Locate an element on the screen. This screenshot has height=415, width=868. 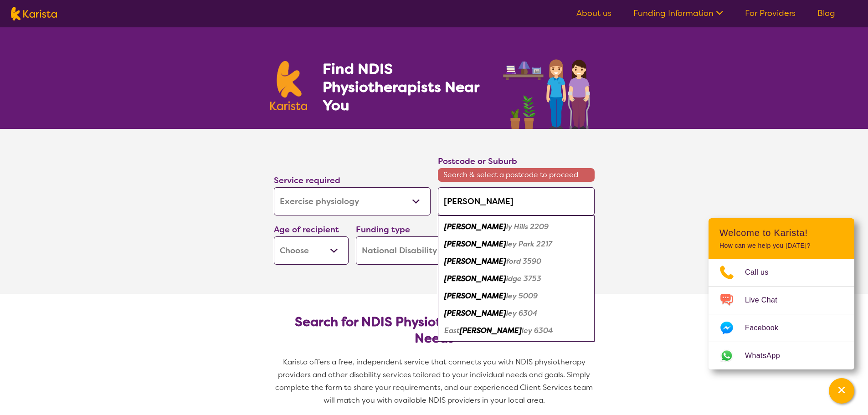
h2: Search for NDIS Physiotherapy by Location & Needs is located at coordinates (435, 330).